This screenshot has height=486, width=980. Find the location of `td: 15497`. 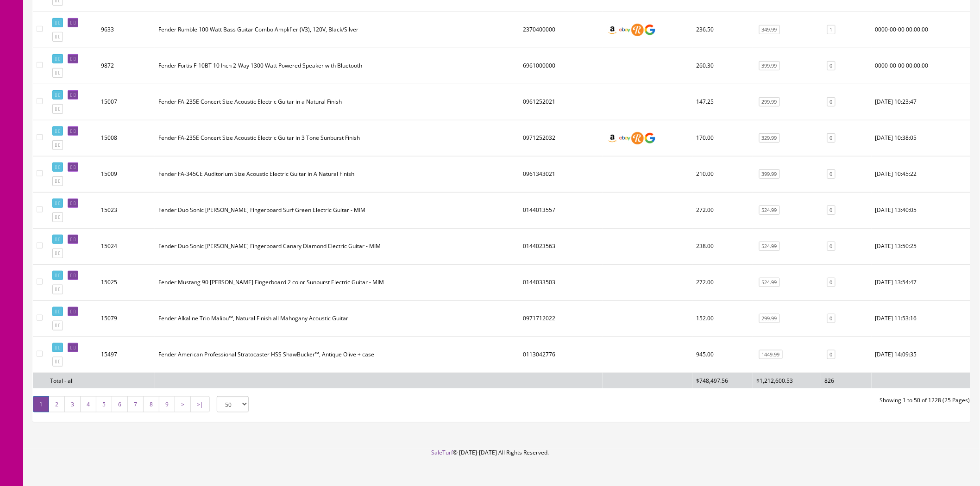

td: 15497 is located at coordinates (126, 355).